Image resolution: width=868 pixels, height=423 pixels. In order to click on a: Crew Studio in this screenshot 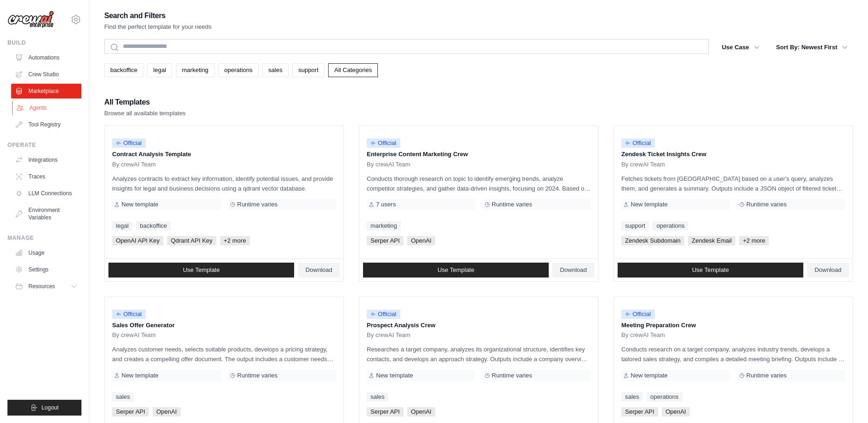, I will do `click(46, 74)`.